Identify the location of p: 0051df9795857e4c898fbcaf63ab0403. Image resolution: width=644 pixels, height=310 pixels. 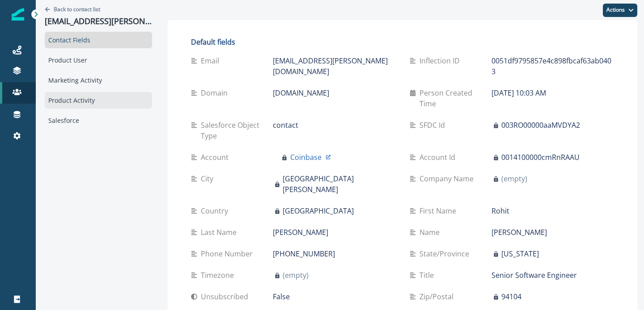
(553, 66).